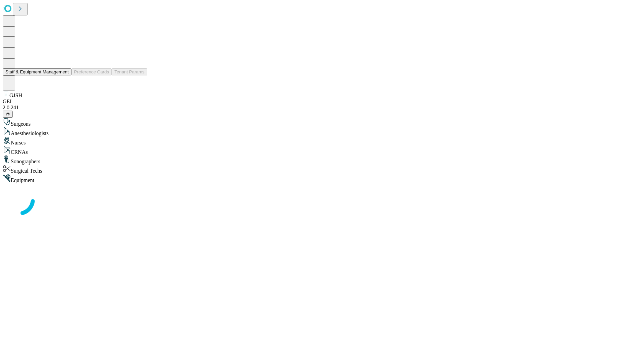 Image resolution: width=644 pixels, height=362 pixels. I want to click on button: Tenant Params, so click(129, 72).